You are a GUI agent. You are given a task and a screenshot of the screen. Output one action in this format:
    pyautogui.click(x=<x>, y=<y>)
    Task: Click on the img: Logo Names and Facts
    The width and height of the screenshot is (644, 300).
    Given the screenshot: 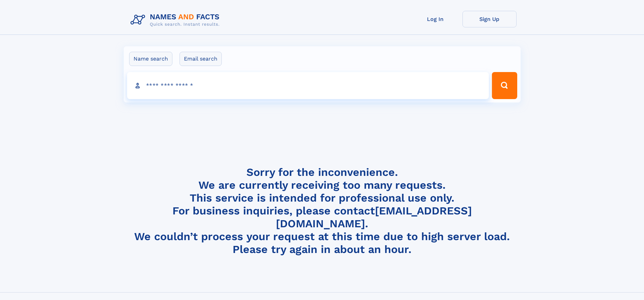 What is the action you would take?
    pyautogui.click(x=177, y=20)
    